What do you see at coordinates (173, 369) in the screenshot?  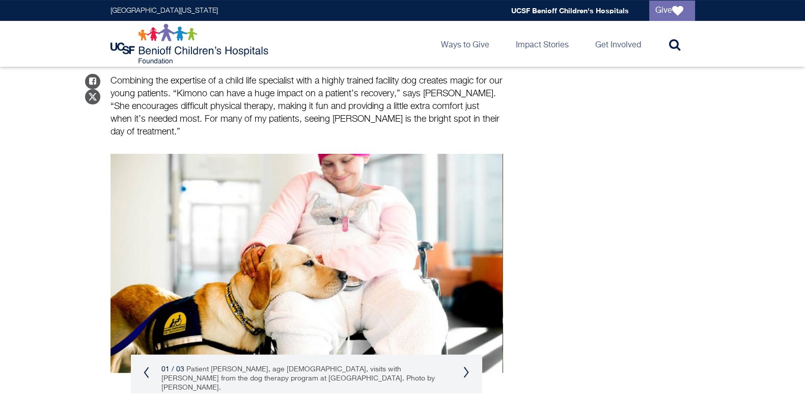 I see `span: 01 / 03` at bounding box center [173, 369].